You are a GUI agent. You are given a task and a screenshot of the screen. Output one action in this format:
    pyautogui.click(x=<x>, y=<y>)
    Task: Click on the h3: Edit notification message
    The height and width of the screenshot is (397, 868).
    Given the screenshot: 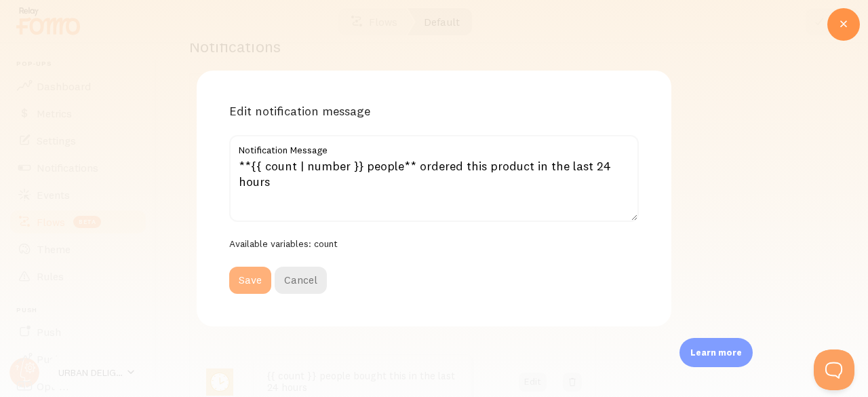 What is the action you would take?
    pyautogui.click(x=434, y=111)
    